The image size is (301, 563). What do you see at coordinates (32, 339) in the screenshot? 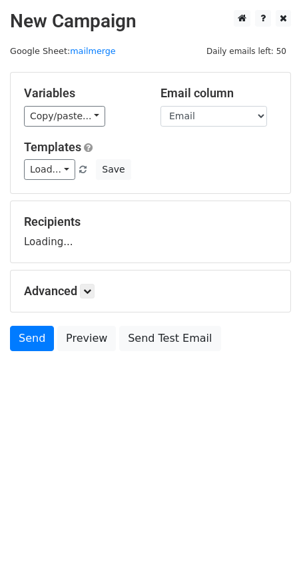
I see `a: Send` at bounding box center [32, 339].